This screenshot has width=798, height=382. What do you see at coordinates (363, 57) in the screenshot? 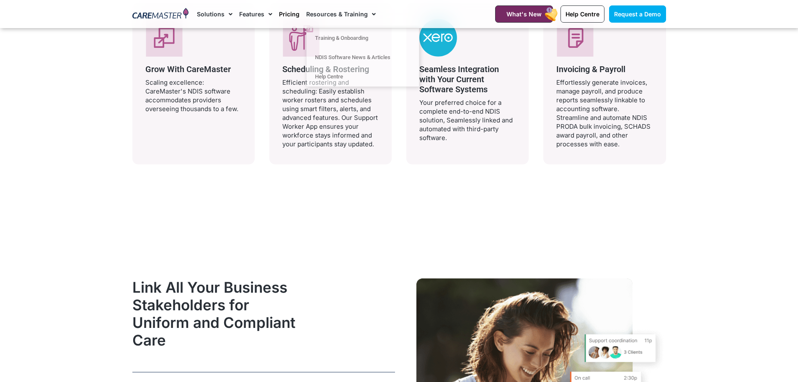
I see `ul: Resources & Training` at bounding box center [363, 57].